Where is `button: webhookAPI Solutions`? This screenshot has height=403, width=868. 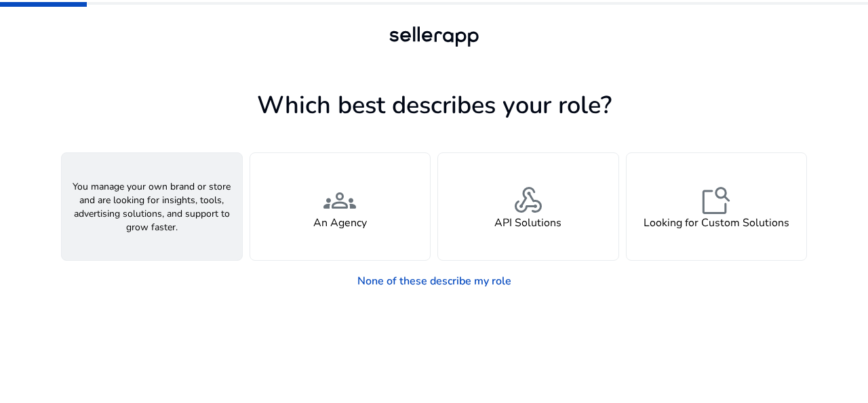
button: webhookAPI Solutions is located at coordinates (528, 206).